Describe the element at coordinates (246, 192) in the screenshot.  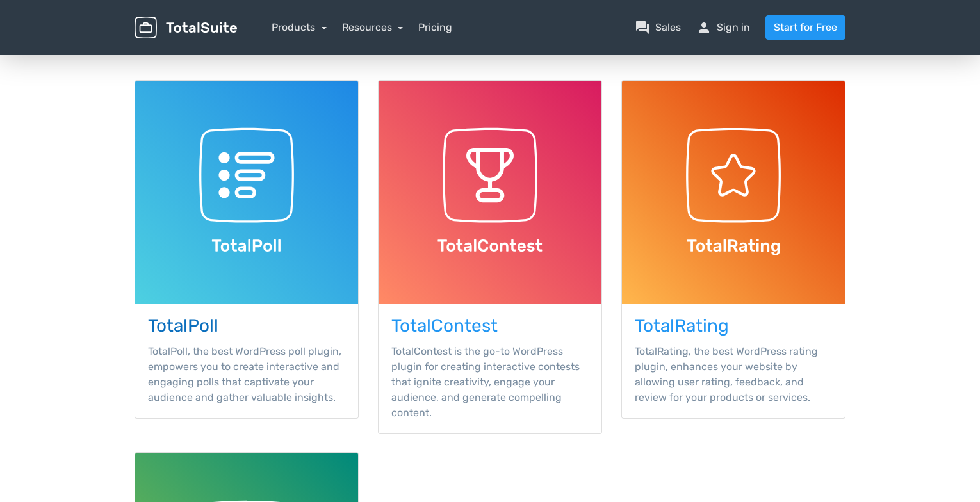
I see `img: TotalPoll WordPress Plugin` at that location.